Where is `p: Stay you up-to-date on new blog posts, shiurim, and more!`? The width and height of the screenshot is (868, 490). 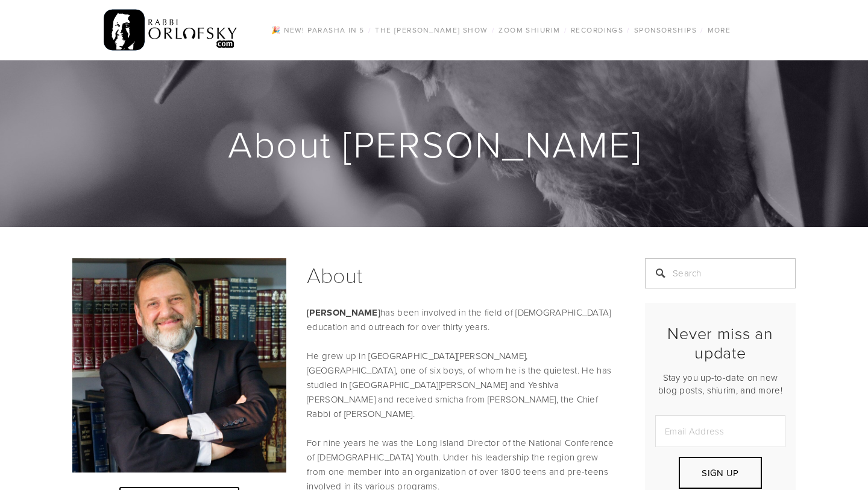
p: Stay you up-to-date on new blog posts, shiurim, and more! is located at coordinates (720, 383).